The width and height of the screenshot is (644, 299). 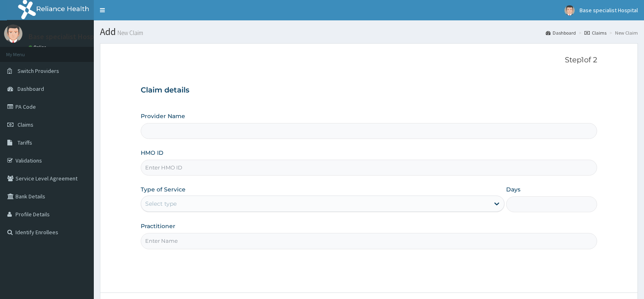 What do you see at coordinates (160, 204) in the screenshot?
I see `div: Select type` at bounding box center [160, 204].